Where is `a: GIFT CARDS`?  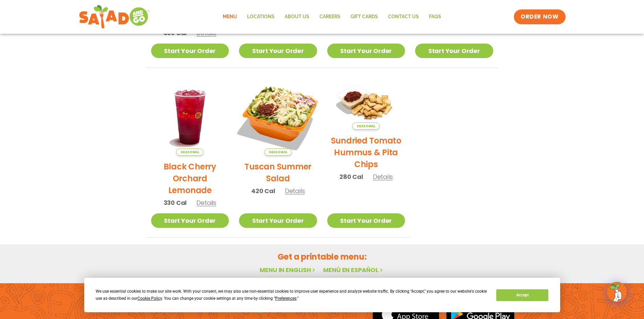
a: GIFT CARDS is located at coordinates (364, 17).